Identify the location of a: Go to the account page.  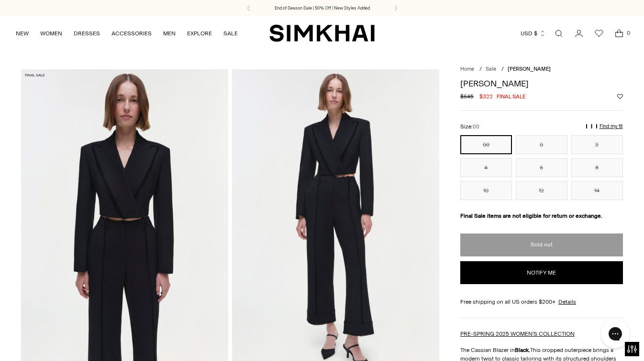
(579, 33).